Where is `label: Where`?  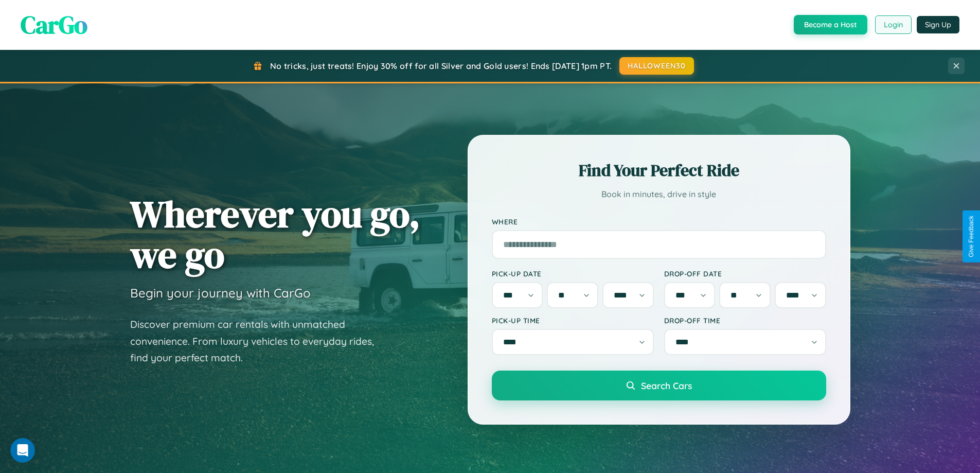 label: Where is located at coordinates (659, 221).